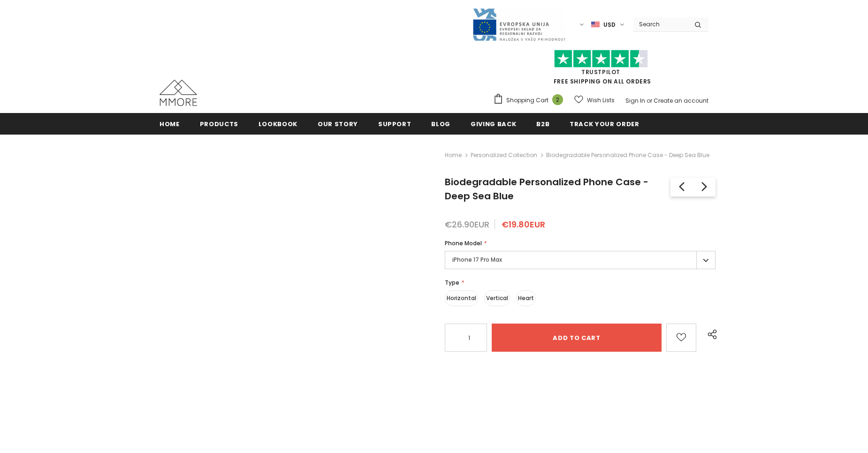  Describe the element at coordinates (526, 298) in the screenshot. I see `label: Heart` at that location.